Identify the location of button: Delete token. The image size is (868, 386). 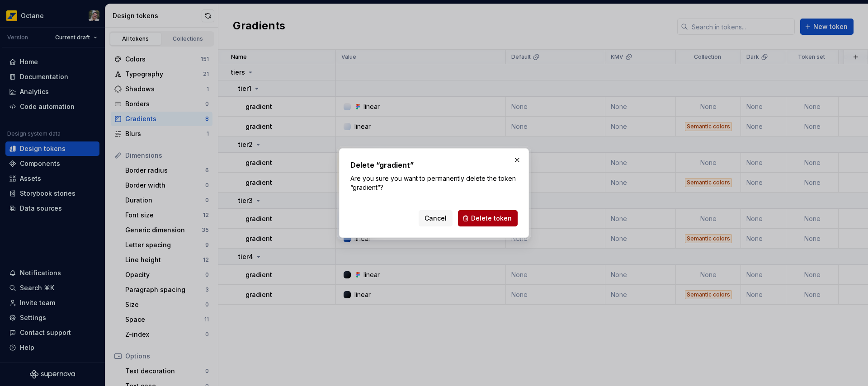
(488, 218).